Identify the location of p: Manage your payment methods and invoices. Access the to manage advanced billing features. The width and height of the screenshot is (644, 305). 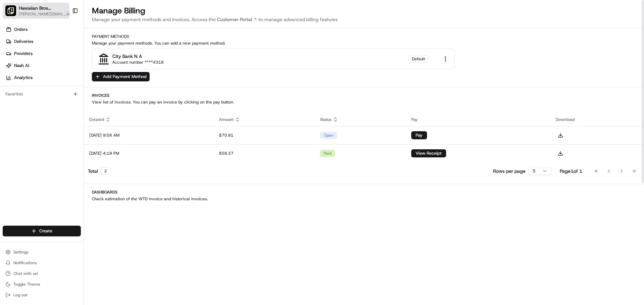
(364, 19).